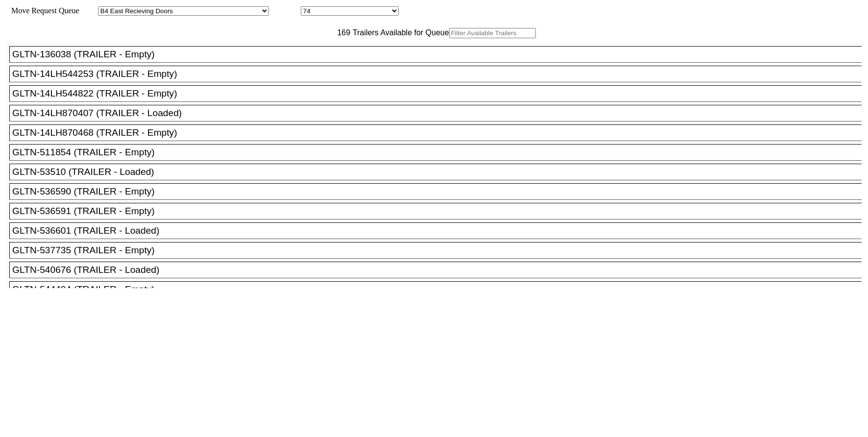  What do you see at coordinates (440, 289) in the screenshot?
I see `div: GLTN-544404 (TRAILER - Empty)` at bounding box center [440, 289].